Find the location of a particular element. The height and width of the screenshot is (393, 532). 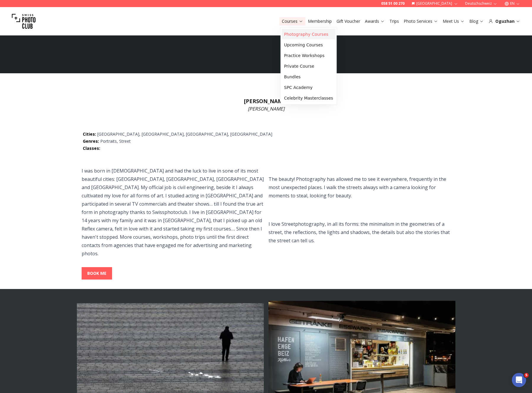

a: Membership is located at coordinates (320, 21).